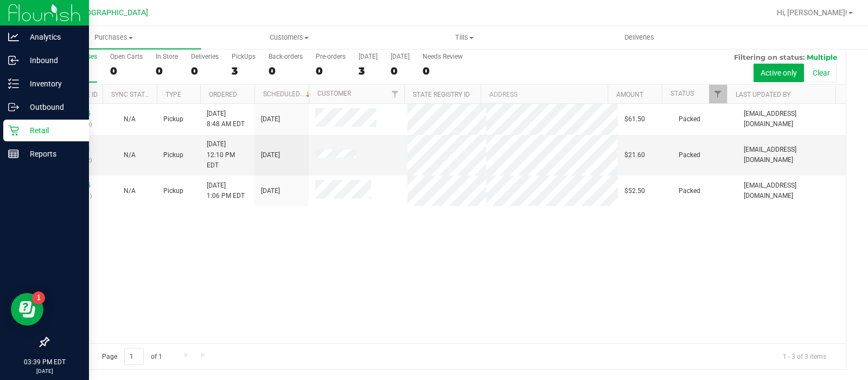 The height and width of the screenshot is (380, 868). Describe the element at coordinates (13, 153) in the screenshot. I see `inline-svg: Reports` at that location.